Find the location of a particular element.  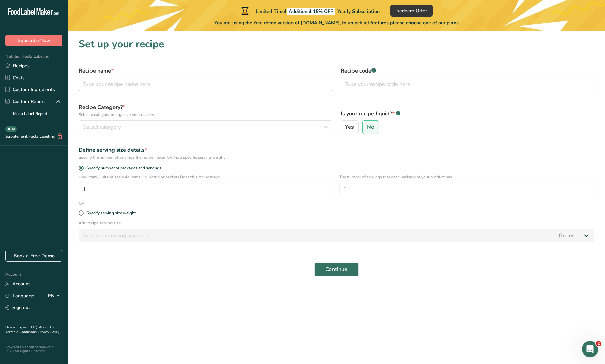

a: Terms & Conditions . is located at coordinates (22, 332).